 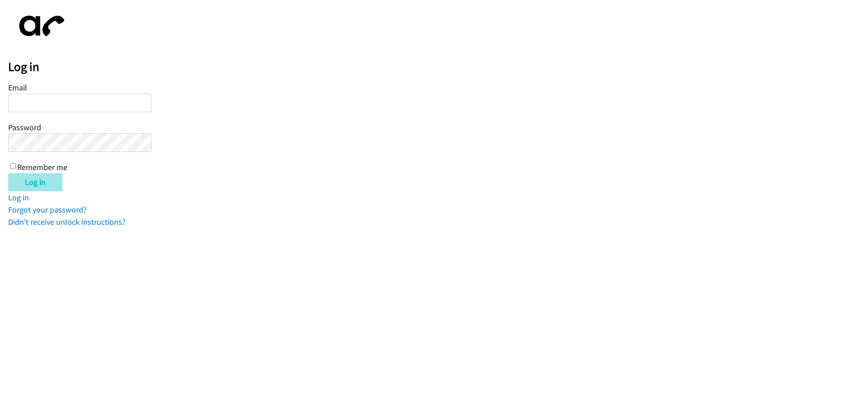 What do you see at coordinates (47, 209) in the screenshot?
I see `a: Forgot your password?` at bounding box center [47, 209].